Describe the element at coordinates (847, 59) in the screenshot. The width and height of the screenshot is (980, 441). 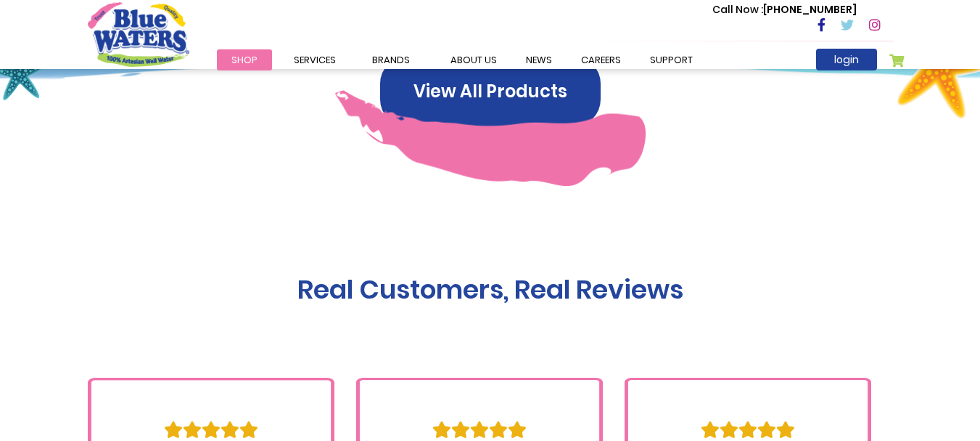
I see `a: login` at that location.